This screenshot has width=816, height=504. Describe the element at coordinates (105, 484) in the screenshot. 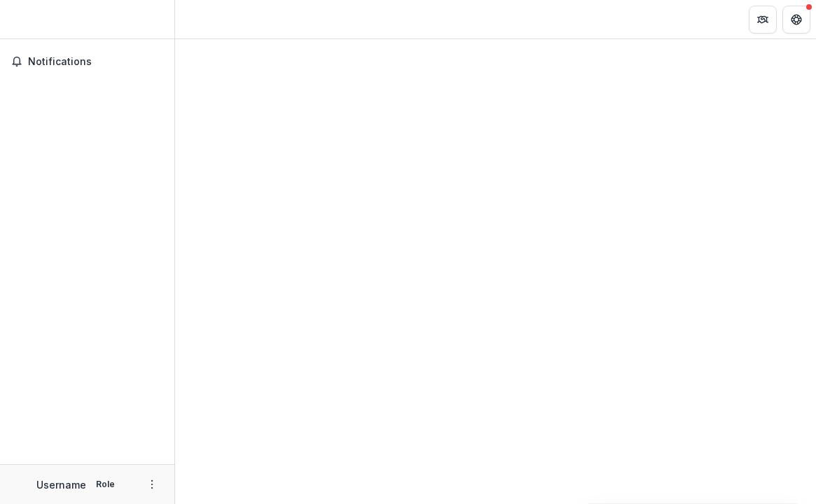

I see `p: Role` at that location.